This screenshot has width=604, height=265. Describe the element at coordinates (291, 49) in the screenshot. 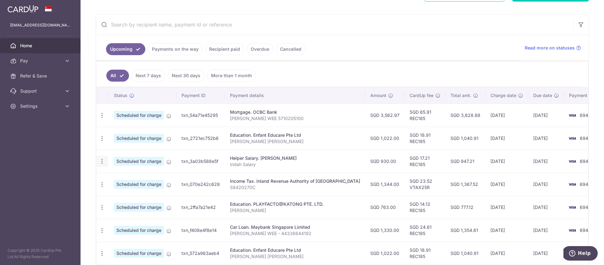

I see `a: Cancelled` at that location.